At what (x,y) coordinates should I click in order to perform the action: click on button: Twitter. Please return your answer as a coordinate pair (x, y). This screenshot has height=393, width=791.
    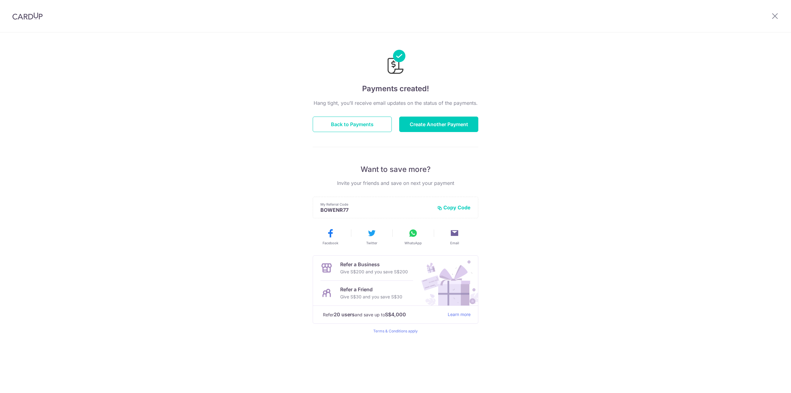
    Looking at the image, I should click on (372, 237).